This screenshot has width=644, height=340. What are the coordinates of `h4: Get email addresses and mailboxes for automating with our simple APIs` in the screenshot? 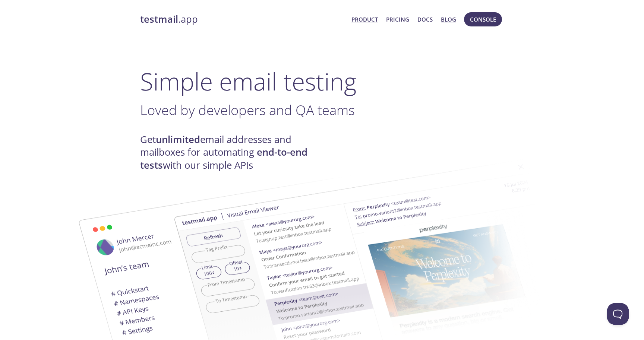 It's located at (231, 153).